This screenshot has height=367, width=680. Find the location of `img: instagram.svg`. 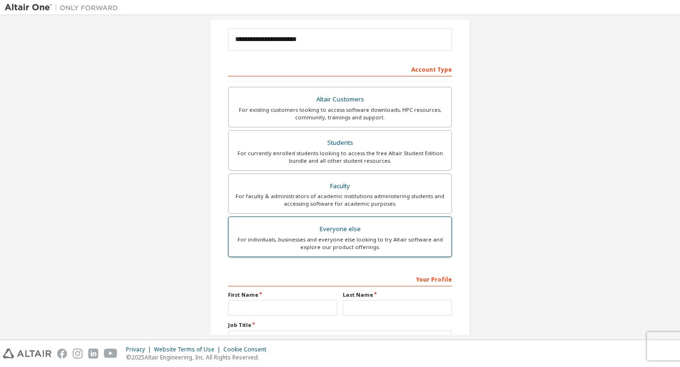

img: instagram.svg is located at coordinates (77, 354).